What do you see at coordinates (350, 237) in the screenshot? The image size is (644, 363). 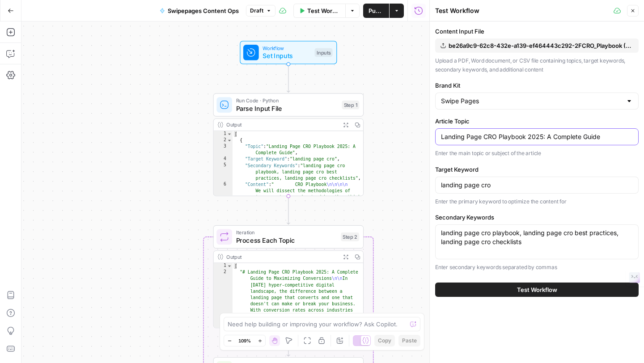 I see `div: Step 2` at bounding box center [350, 237].